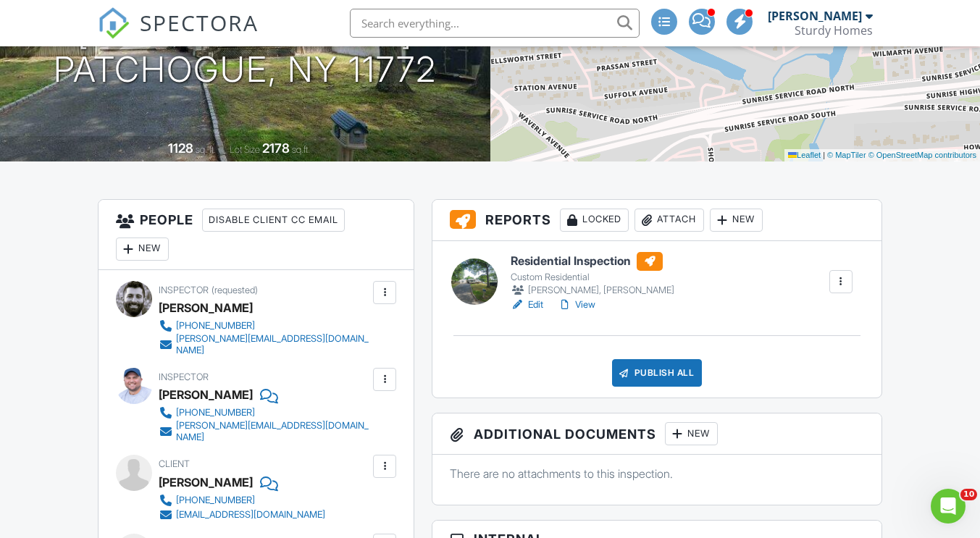 The height and width of the screenshot is (538, 980). What do you see at coordinates (199, 22) in the screenshot?
I see `span: SPECTORA` at bounding box center [199, 22].